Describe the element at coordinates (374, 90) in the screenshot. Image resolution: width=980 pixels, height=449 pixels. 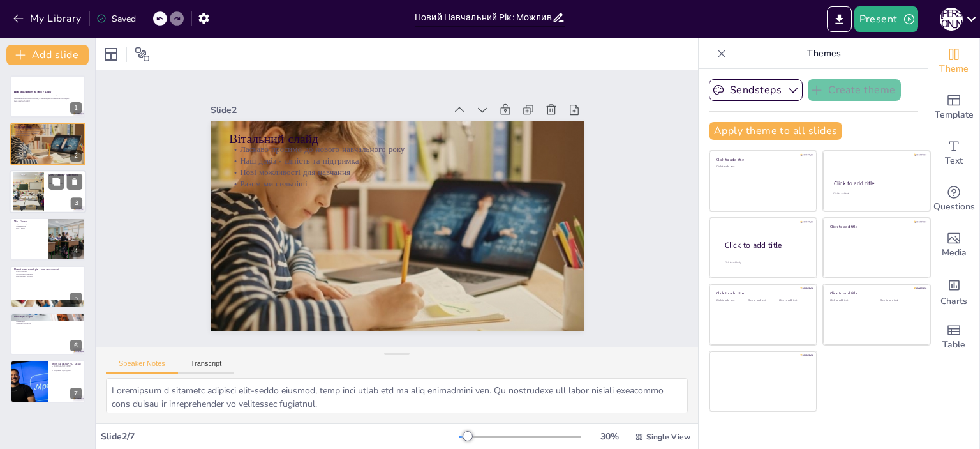
I see `div: Slide 2` at that location.